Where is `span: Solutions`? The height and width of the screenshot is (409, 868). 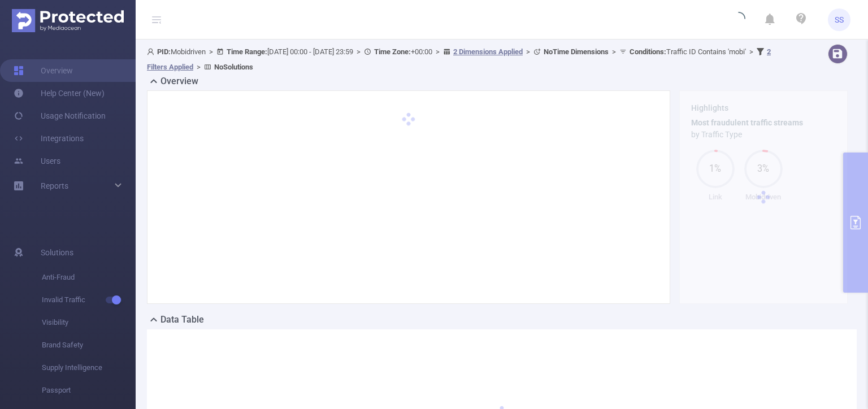 span: Solutions is located at coordinates (57, 253).